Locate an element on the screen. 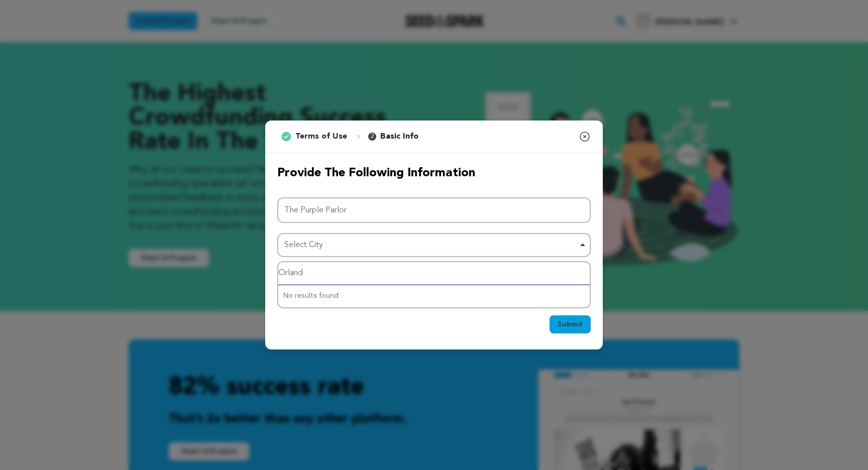 The width and height of the screenshot is (868, 470). div: No results found is located at coordinates (434, 296).